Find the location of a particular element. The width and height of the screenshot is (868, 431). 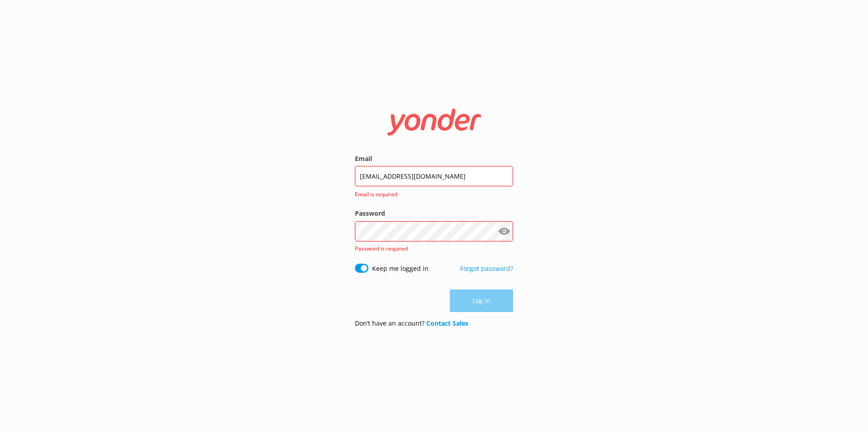

span: Password is required is located at coordinates (381, 249).